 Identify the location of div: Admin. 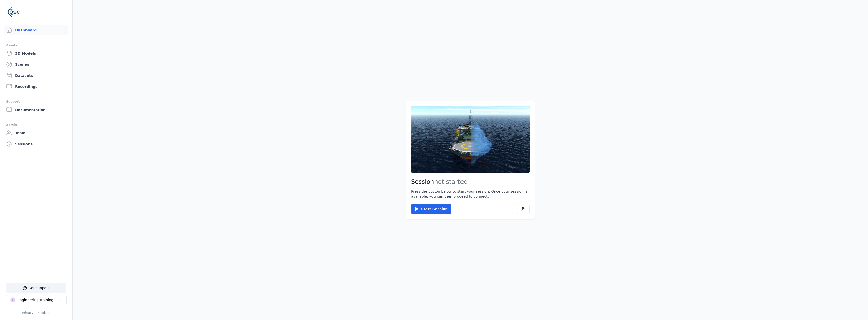
(36, 125).